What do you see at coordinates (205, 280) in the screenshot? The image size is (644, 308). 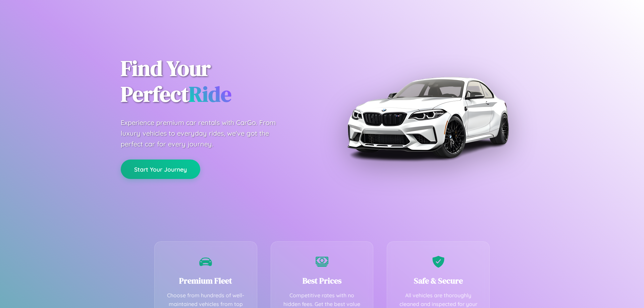 I see `h3: Premium Fleet` at bounding box center [205, 280].